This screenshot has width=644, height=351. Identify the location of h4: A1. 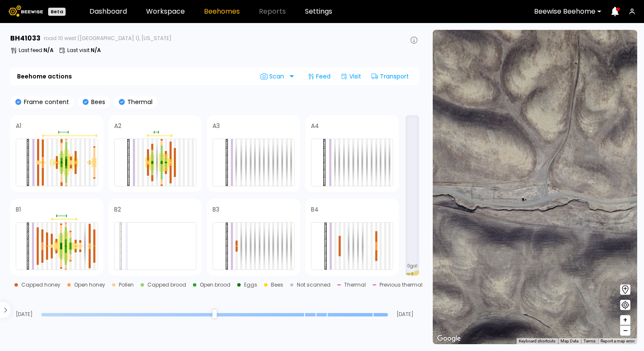
(18, 126).